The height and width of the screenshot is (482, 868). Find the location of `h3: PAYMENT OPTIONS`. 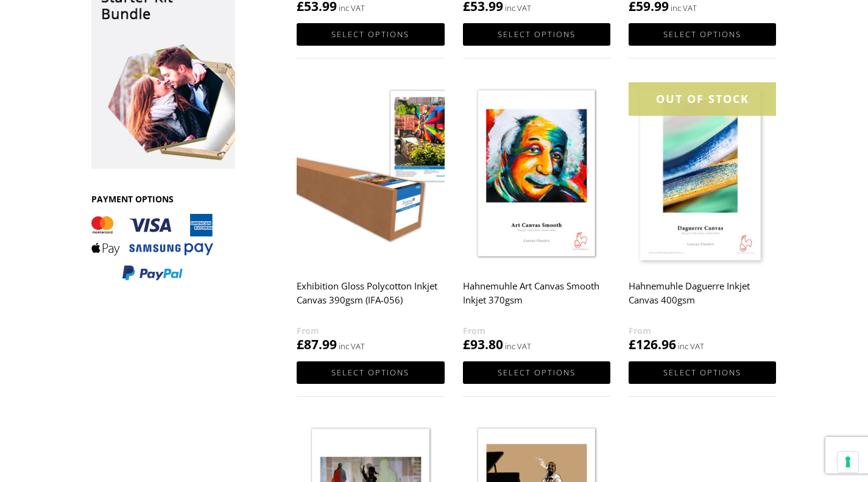

h3: PAYMENT OPTIONS is located at coordinates (163, 198).